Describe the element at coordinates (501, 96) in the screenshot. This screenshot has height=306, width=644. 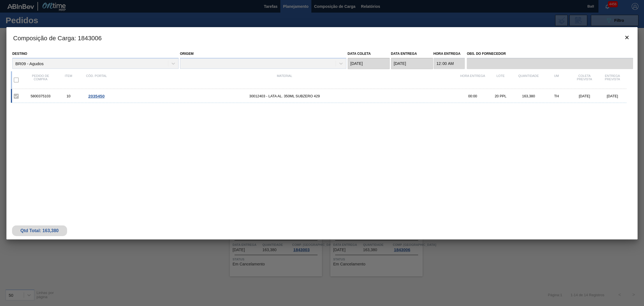
I see `div: 20 PPL` at that location.